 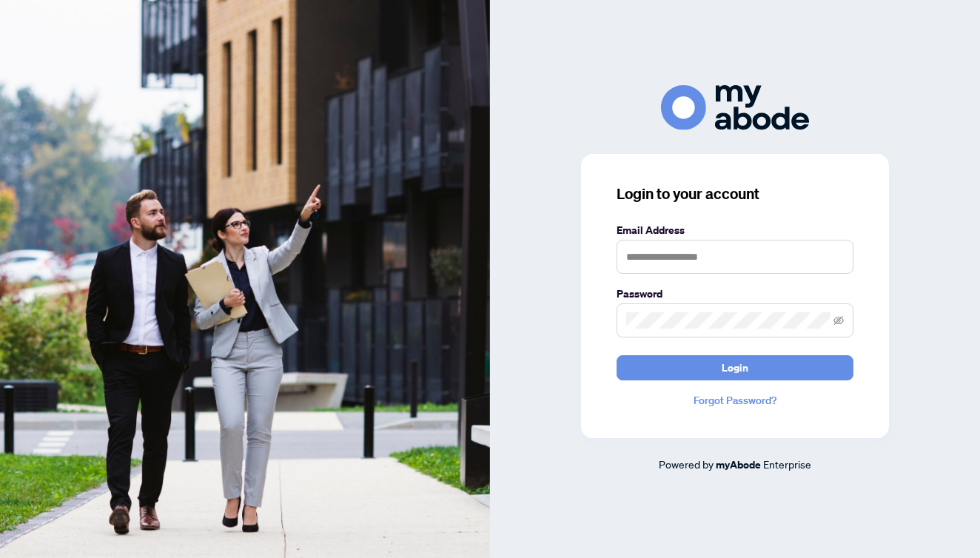 What do you see at coordinates (735, 368) in the screenshot?
I see `span: Login` at bounding box center [735, 368].